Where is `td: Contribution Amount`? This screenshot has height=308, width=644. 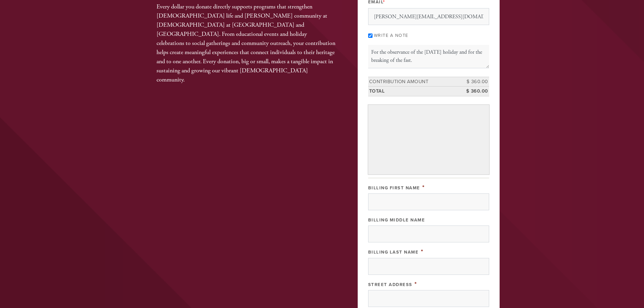
td: Contribution Amount is located at coordinates (414, 81).